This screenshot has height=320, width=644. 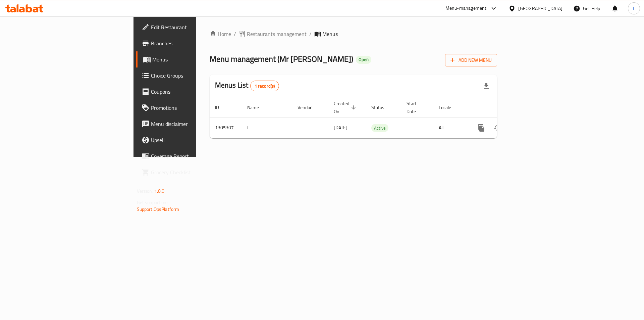 I want to click on button: more, so click(x=481, y=128).